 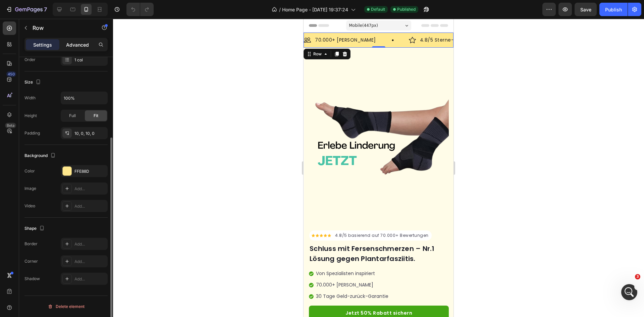 I want to click on div: 10, 0, 10, 0, so click(x=90, y=133).